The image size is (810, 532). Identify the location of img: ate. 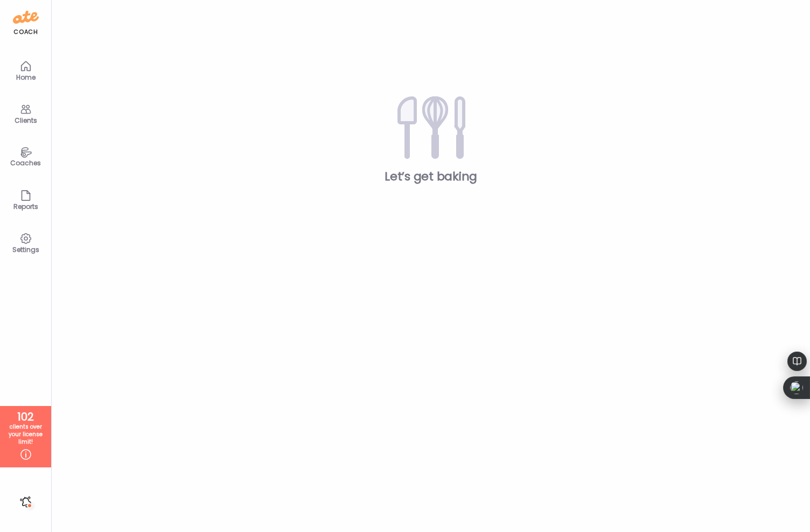
(26, 17).